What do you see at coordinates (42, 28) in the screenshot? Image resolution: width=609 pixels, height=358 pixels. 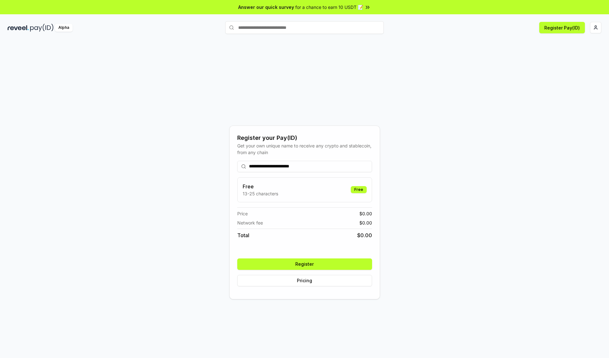 I see `img: pay_id` at bounding box center [42, 28].